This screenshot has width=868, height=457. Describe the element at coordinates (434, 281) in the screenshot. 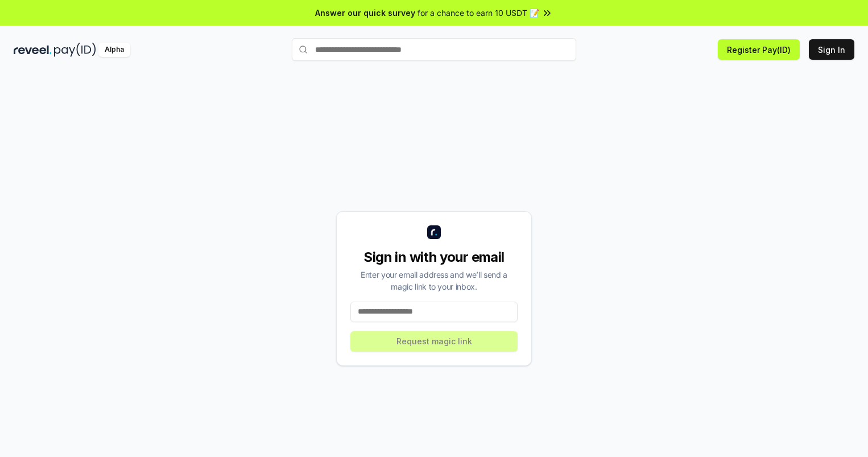

I see `div: Enter your email address and we’ll send a magic link to your inbox.` at that location.